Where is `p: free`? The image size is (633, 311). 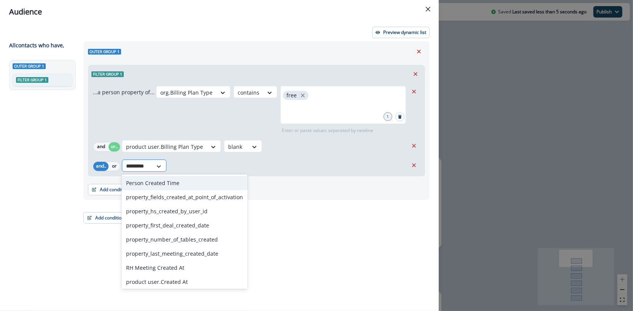
p: free is located at coordinates (292, 95).